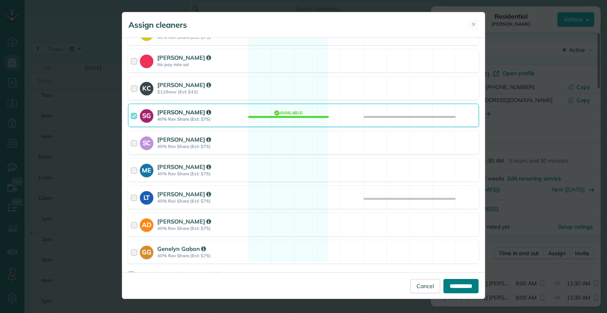 This screenshot has width=607, height=313. What do you see at coordinates (147, 87) in the screenshot?
I see `strong: KC` at bounding box center [147, 87].